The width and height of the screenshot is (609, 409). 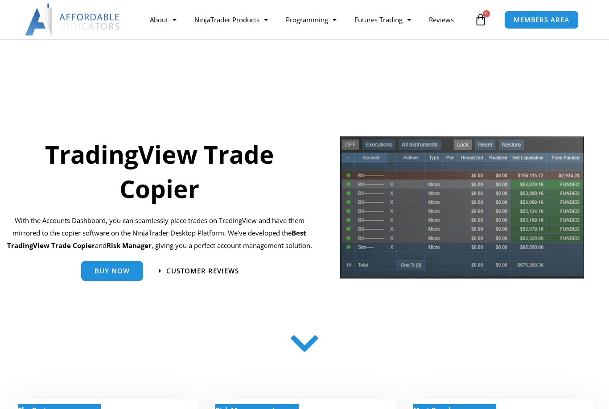 I want to click on a: 0, so click(x=480, y=20).